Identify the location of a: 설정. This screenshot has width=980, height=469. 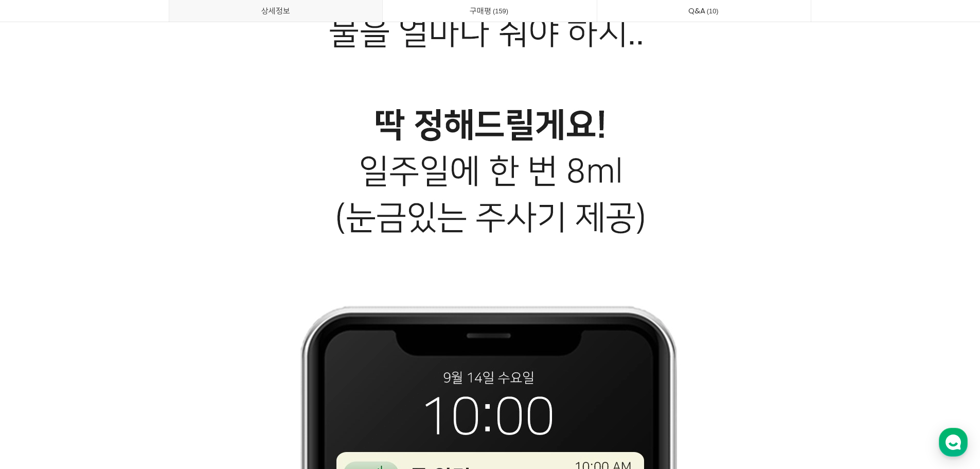
(165, 339).